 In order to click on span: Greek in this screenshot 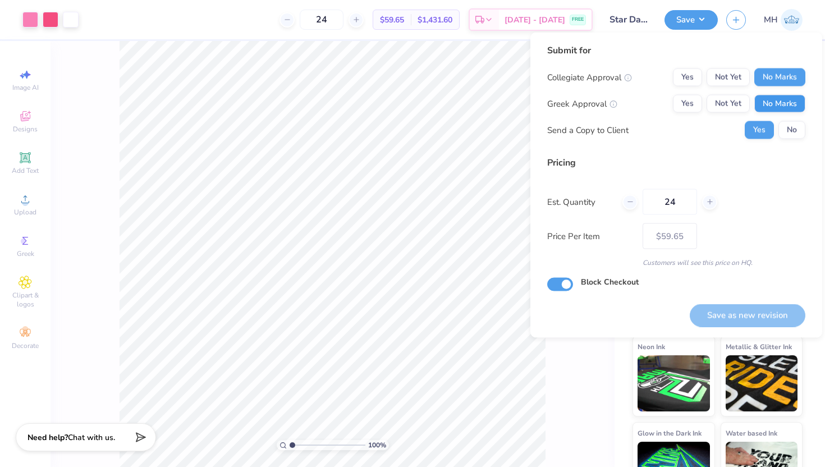, I will do `click(25, 254)`.